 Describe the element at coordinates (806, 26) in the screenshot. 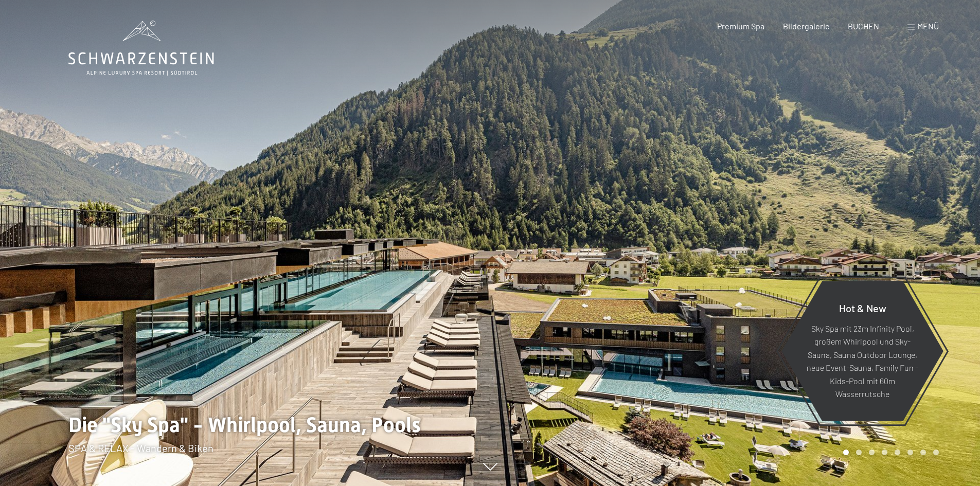

I see `a: Bildergalerie` at that location.